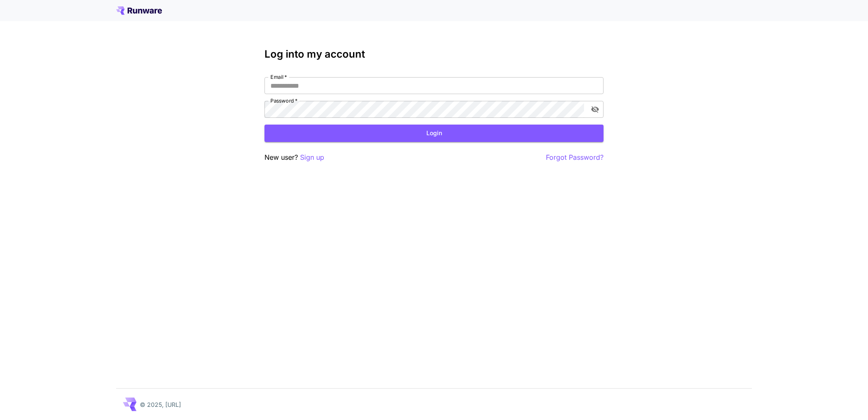 The width and height of the screenshot is (868, 420). What do you see at coordinates (312, 157) in the screenshot?
I see `p: Sign up` at bounding box center [312, 157].